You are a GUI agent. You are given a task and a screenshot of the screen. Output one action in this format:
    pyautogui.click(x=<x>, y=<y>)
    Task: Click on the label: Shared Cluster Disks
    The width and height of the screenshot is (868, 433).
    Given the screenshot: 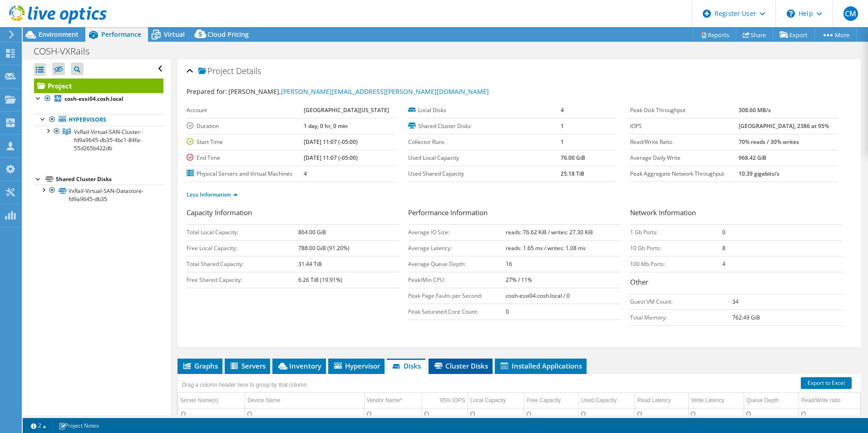 What is the action you would take?
    pyautogui.click(x=485, y=127)
    